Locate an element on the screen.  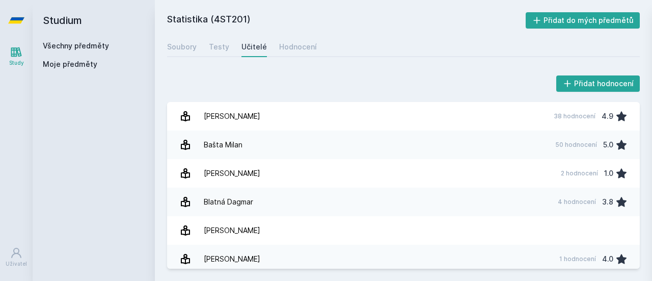
div: 4 hodnocení is located at coordinates (577, 202).